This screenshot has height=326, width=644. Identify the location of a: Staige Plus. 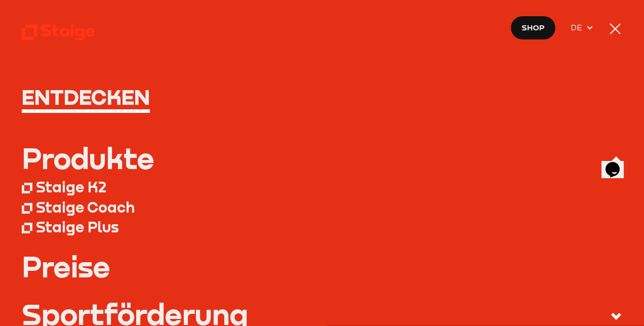
(322, 228).